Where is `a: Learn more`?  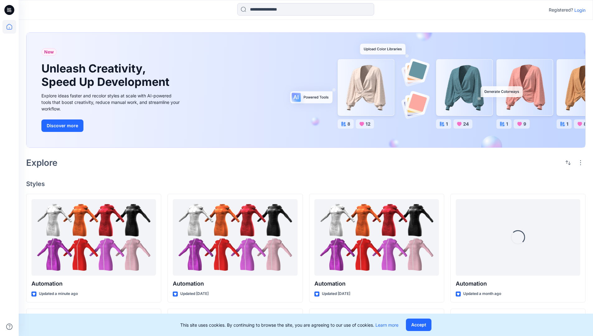 a: Learn more is located at coordinates (387, 325).